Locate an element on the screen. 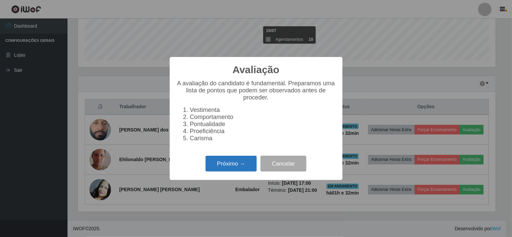  p: A avaliação do candidato é fundamental. Preparamos uma lista de pontos que podem ser observados a... is located at coordinates (256, 90).